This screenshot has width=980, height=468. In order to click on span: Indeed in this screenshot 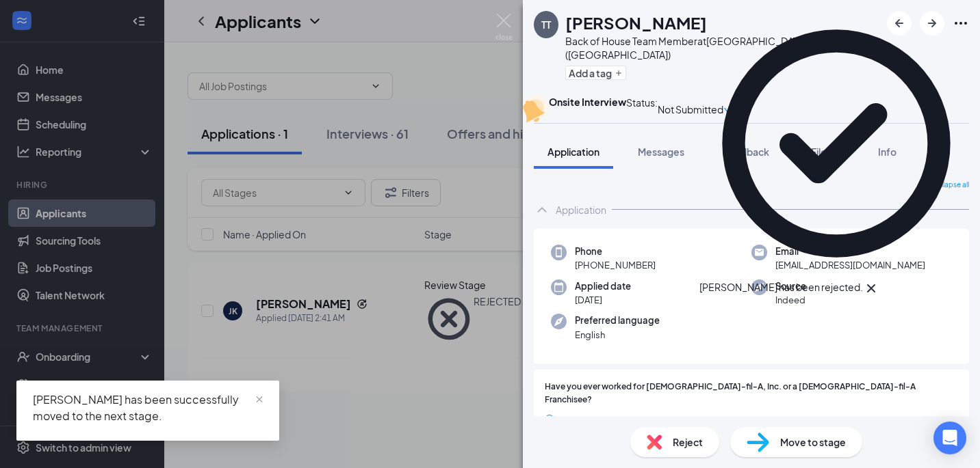, I will do `click(791, 300)`.